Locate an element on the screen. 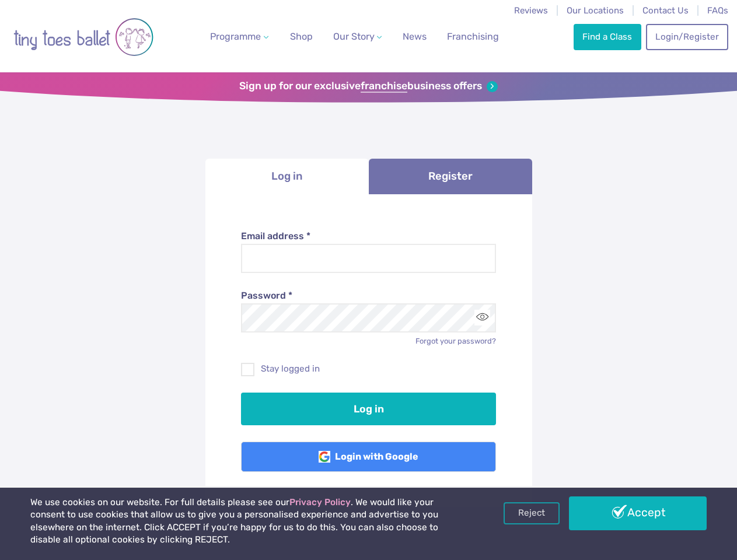 Image resolution: width=737 pixels, height=560 pixels. a: FAQs is located at coordinates (718, 11).